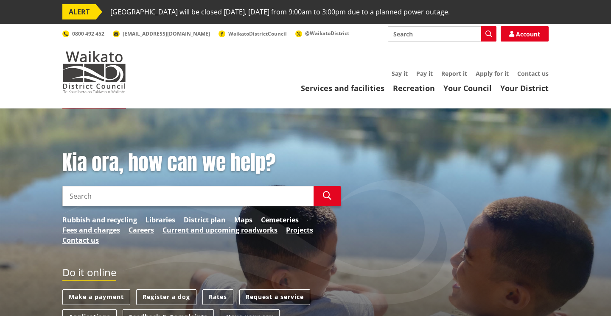 This screenshot has width=611, height=316. Describe the element at coordinates (424, 73) in the screenshot. I see `a: Pay it` at that location.